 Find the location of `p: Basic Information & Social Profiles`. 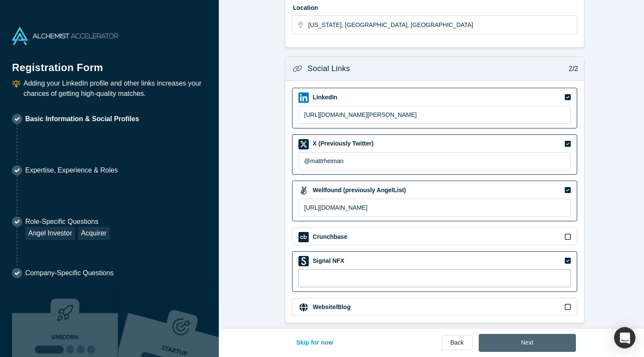

p: Basic Information & Social Profiles is located at coordinates (82, 119).